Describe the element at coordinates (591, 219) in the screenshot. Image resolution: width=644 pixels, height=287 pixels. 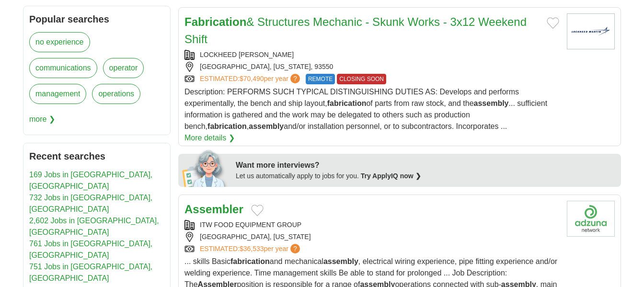
I see `img: Company logo` at that location.